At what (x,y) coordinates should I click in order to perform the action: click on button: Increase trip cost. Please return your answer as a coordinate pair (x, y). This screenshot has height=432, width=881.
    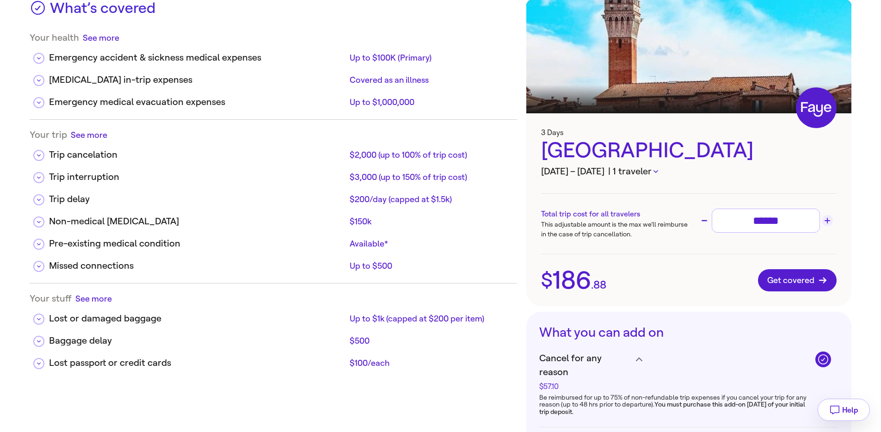
    Looking at the image, I should click on (827, 221).